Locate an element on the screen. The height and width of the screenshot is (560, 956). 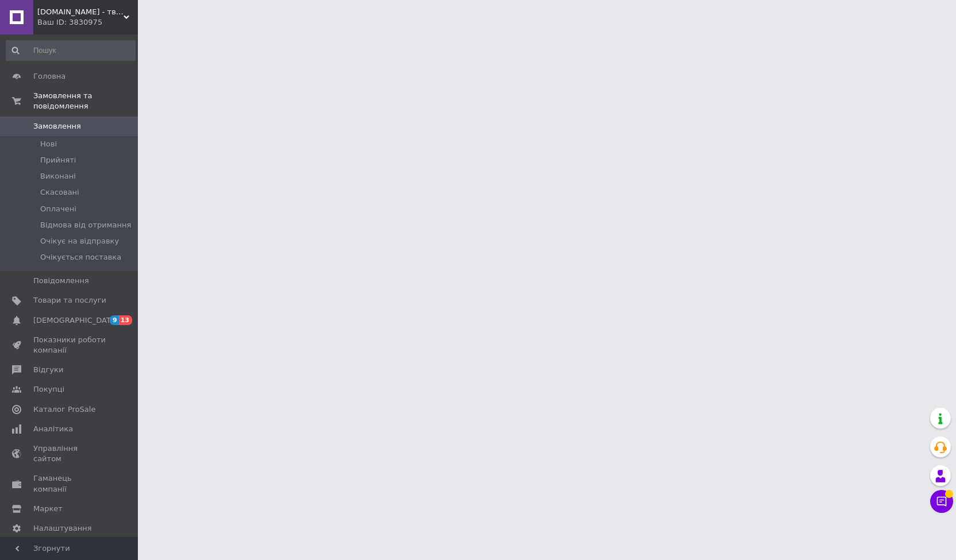
span: Замовлення та повідомлення is located at coordinates (85, 101).